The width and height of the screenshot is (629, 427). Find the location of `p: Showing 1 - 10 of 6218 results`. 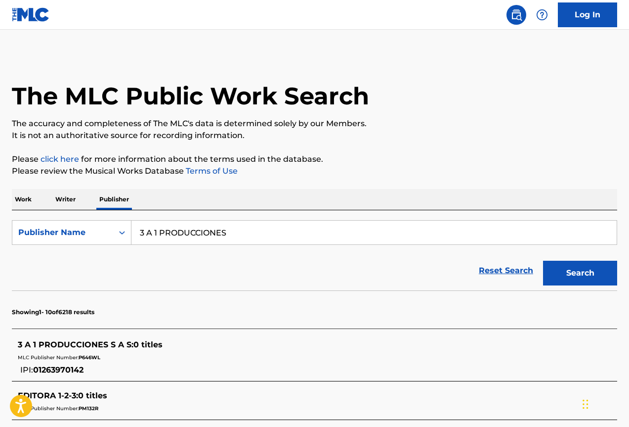

p: Showing 1 - 10 of 6218 results is located at coordinates (53, 312).